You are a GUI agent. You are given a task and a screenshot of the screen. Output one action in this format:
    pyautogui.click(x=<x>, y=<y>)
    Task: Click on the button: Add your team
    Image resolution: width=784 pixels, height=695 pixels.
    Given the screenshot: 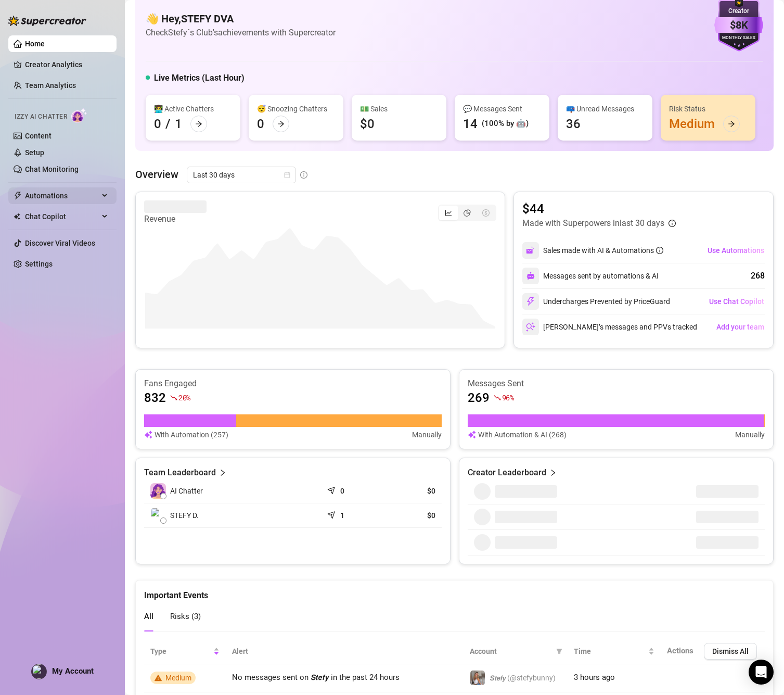 What is the action you would take?
    pyautogui.click(x=740, y=327)
    